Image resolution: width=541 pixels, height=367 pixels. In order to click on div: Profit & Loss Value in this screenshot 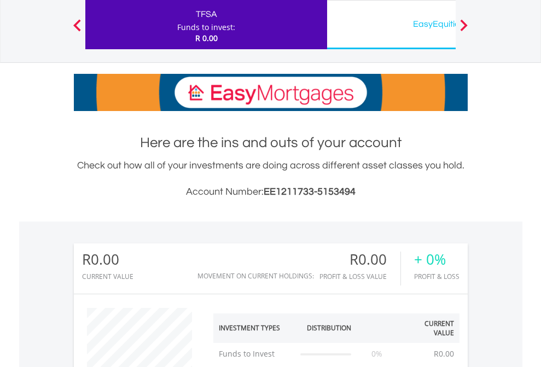, I will do `click(360, 276)`.